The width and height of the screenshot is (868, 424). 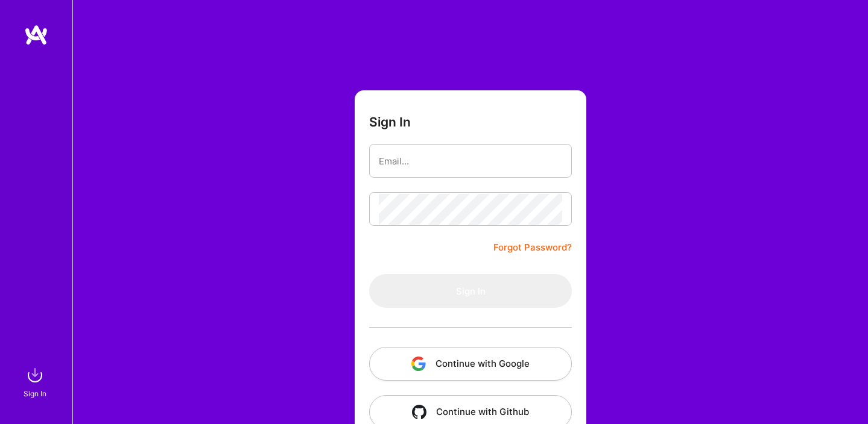 What do you see at coordinates (390, 122) in the screenshot?
I see `h3: Sign In` at bounding box center [390, 122].